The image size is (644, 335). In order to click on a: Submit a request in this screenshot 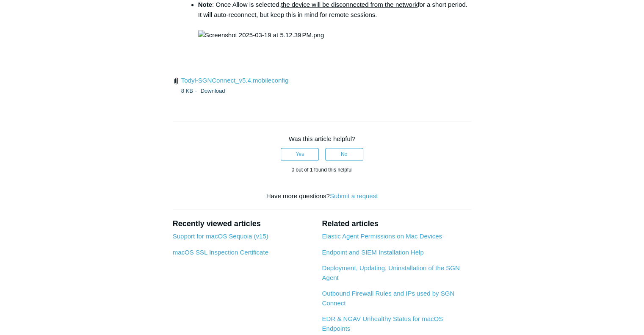, I will do `click(353, 196)`.